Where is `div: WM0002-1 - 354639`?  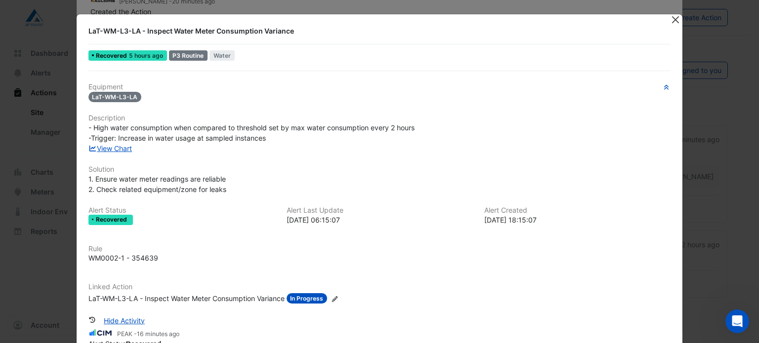
div: WM0002-1 - 354639 is located at coordinates (123, 258).